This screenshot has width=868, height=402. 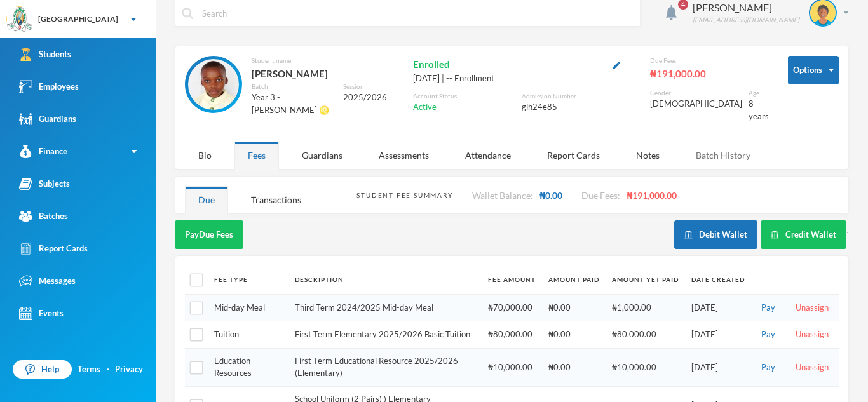 What do you see at coordinates (696, 93) in the screenshot?
I see `div: Gender` at bounding box center [696, 93].